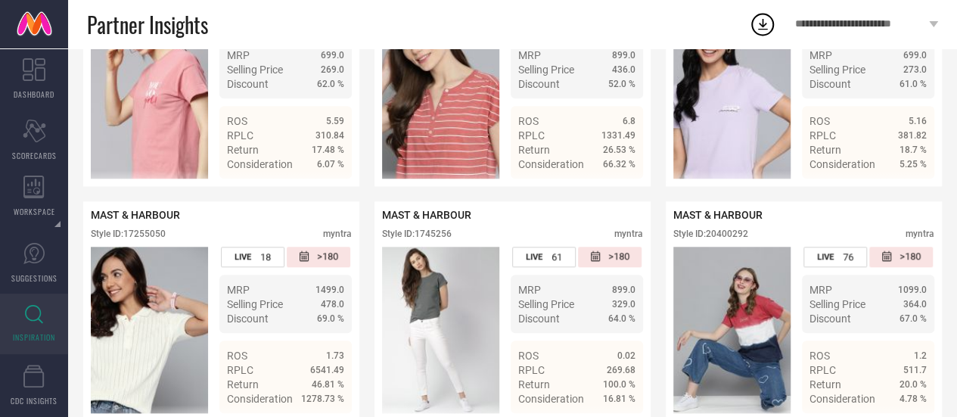 This screenshot has height=417, width=957. What do you see at coordinates (913, 150) in the screenshot?
I see `span: 18.7 %` at bounding box center [913, 150].